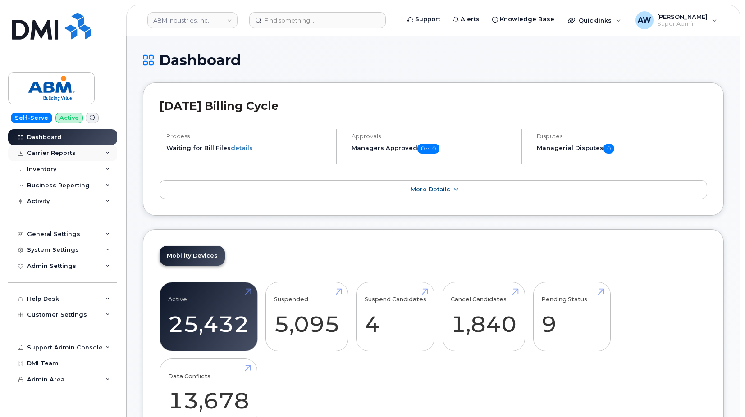  I want to click on h4: Approvals, so click(433, 136).